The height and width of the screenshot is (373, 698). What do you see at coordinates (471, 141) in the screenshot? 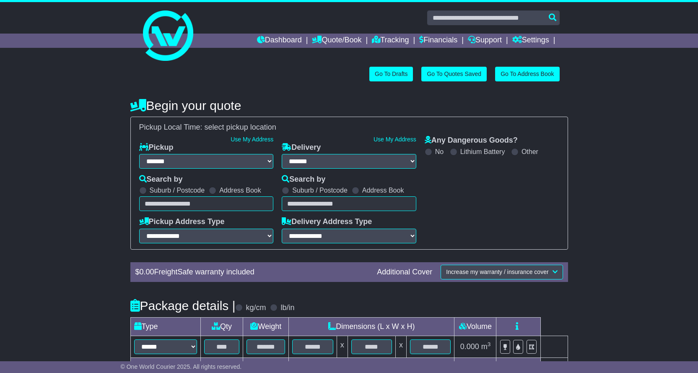
I see `label: Any Dangerous Goods?` at bounding box center [471, 141].